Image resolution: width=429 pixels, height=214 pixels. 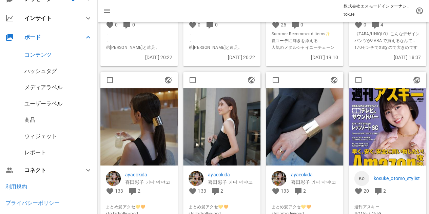 I want to click on img: 1479113538906849_18522140974024637_4291333314194300987_n.jpg, so click(x=222, y=127).